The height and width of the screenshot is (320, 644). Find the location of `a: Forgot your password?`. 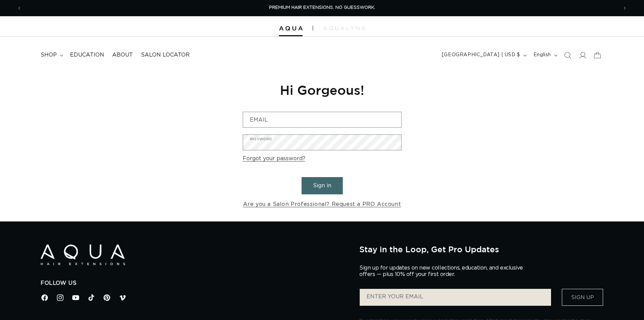

a: Forgot your password? is located at coordinates (274, 158).